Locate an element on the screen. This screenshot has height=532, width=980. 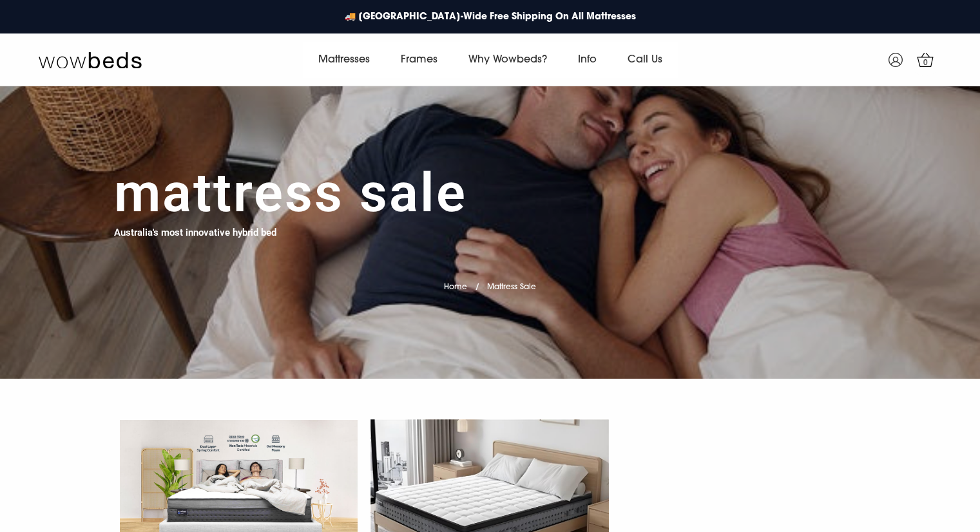
h4: Australia's most innovative hybrid bed is located at coordinates (196, 233).